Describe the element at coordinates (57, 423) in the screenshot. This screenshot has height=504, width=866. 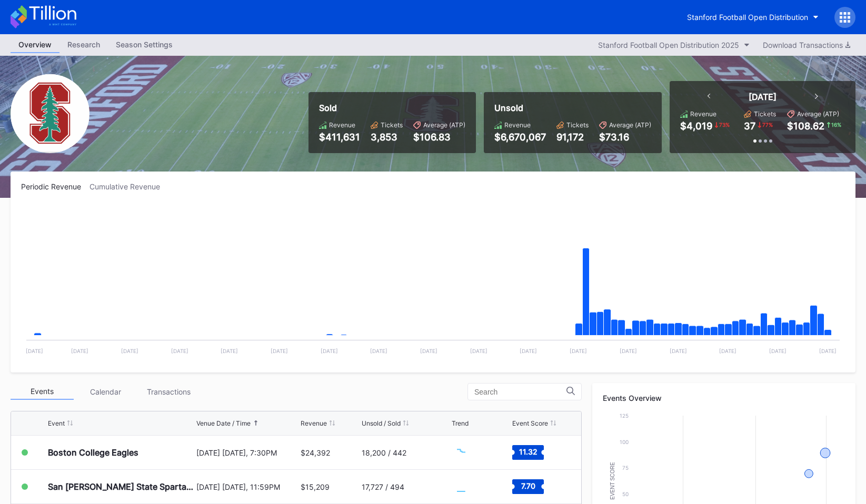
I see `div: Event` at that location.